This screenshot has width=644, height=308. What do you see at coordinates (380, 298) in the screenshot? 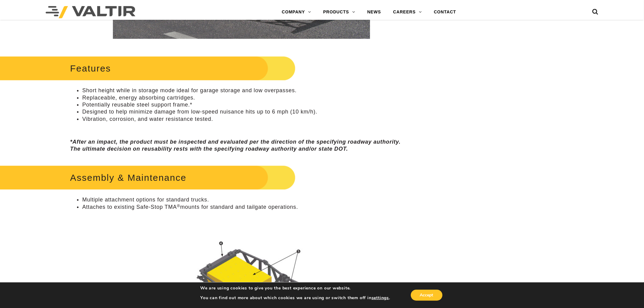
I see `button: settings` at bounding box center [380, 298].